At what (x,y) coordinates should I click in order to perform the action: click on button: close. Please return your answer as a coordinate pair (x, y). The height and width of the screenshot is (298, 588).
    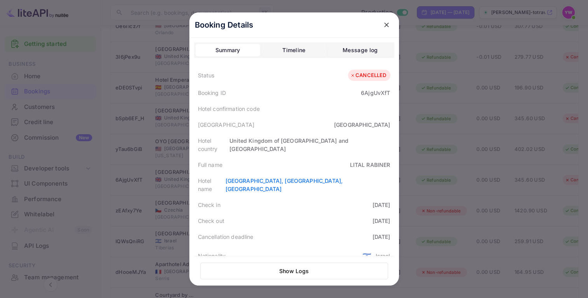
    Looking at the image, I should click on (386, 25).